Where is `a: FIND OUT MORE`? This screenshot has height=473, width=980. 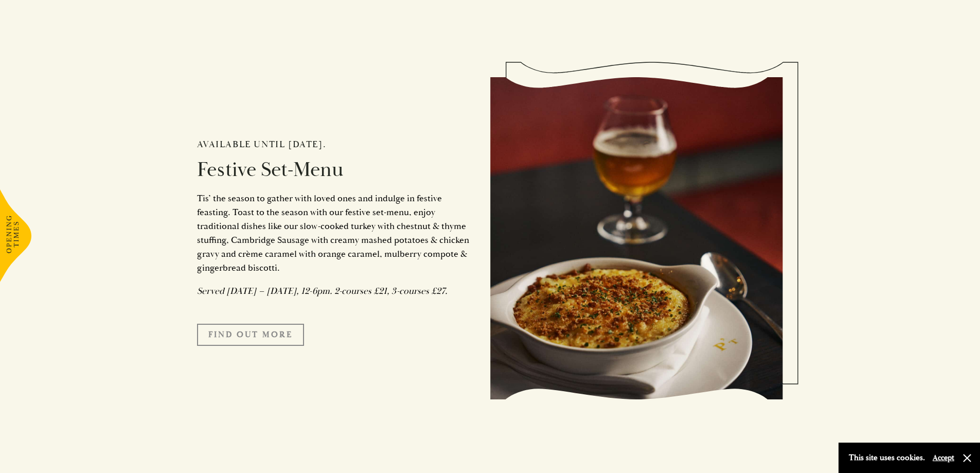 a: FIND OUT MORE is located at coordinates (250, 334).